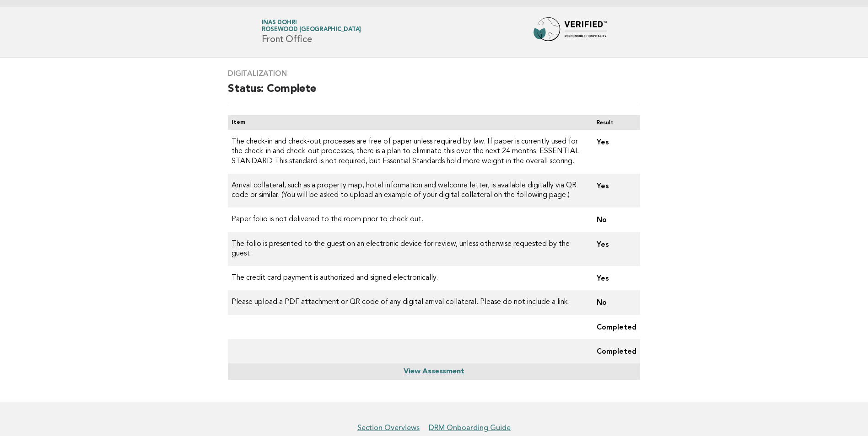 Image resolution: width=868 pixels, height=436 pixels. I want to click on td: The check-in and check-out processes are free of paper unless required by law. If paper is curren..., so click(409, 152).